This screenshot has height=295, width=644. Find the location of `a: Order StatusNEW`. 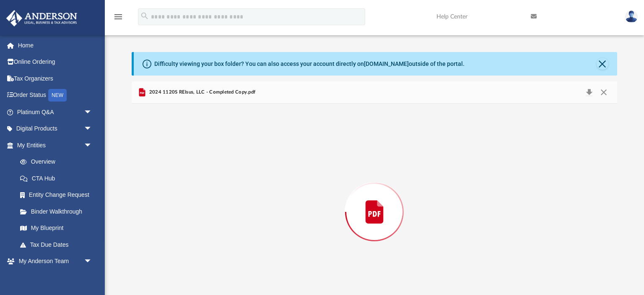

a: Order StatusNEW is located at coordinates (55, 95).